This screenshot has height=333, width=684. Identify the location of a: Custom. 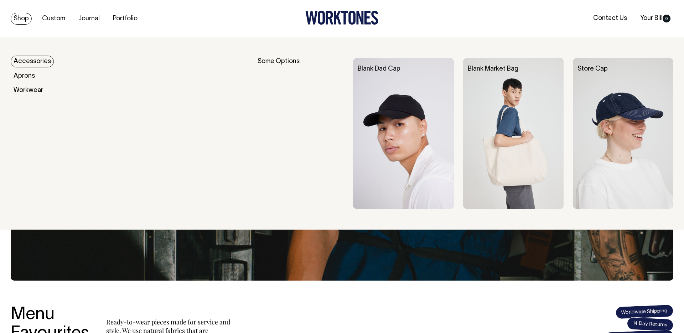
(53, 19).